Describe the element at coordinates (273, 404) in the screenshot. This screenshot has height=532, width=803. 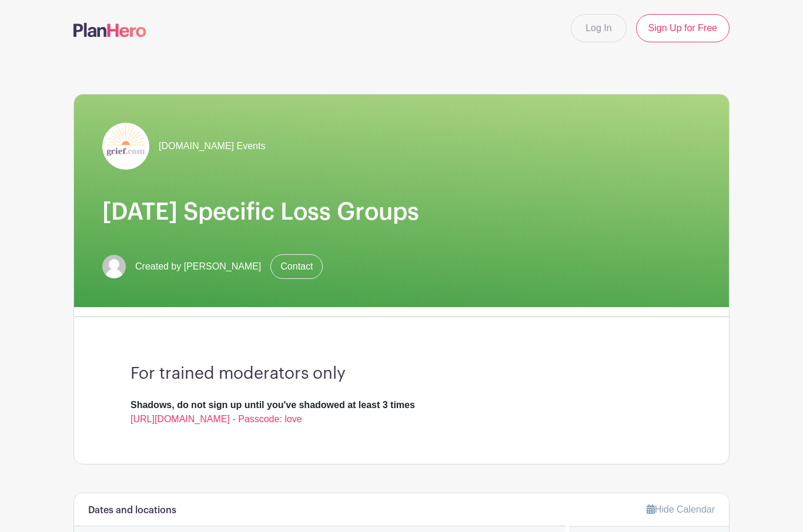
I see `strong: Shadows, do not sign up until you've shadowed at least 3 times` at that location.